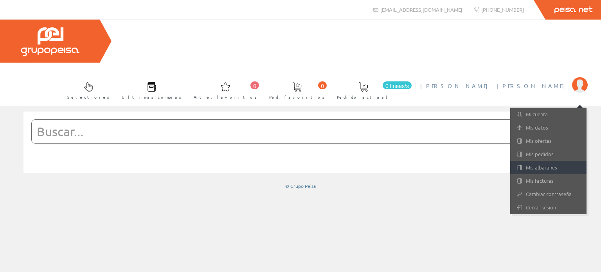  What do you see at coordinates (225, 97) in the screenshot?
I see `font: Arte. favoritos` at bounding box center [225, 97].